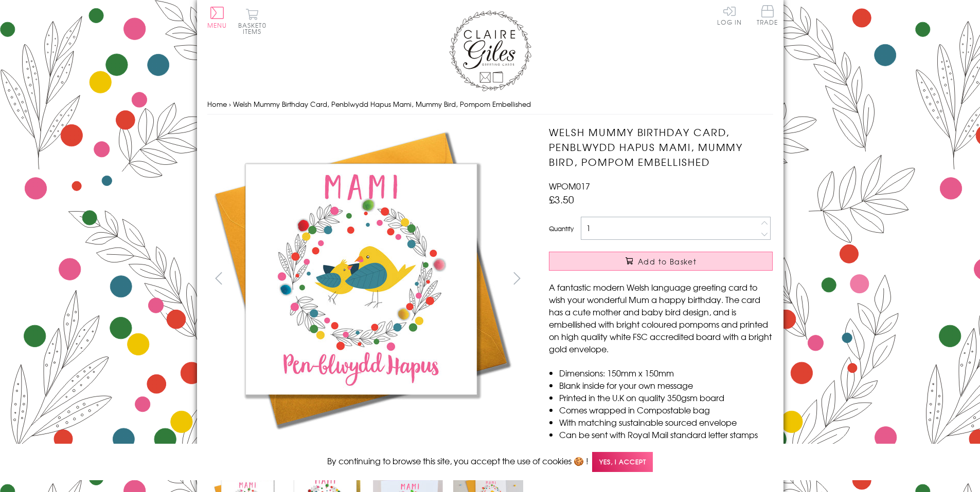  What do you see at coordinates (666, 373) in the screenshot?
I see `li: Dimensions: 150mm x 150mm` at bounding box center [666, 373].